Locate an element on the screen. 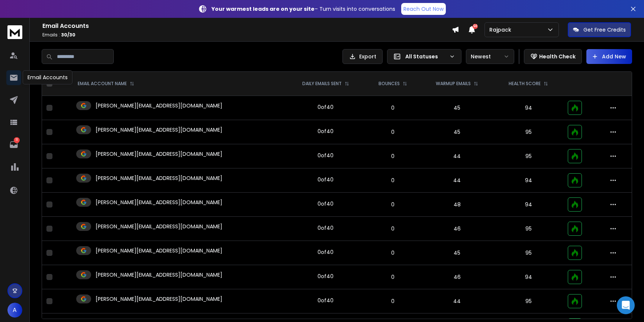 This screenshot has height=322, width=644. p: Reach Out Now is located at coordinates (424, 9).